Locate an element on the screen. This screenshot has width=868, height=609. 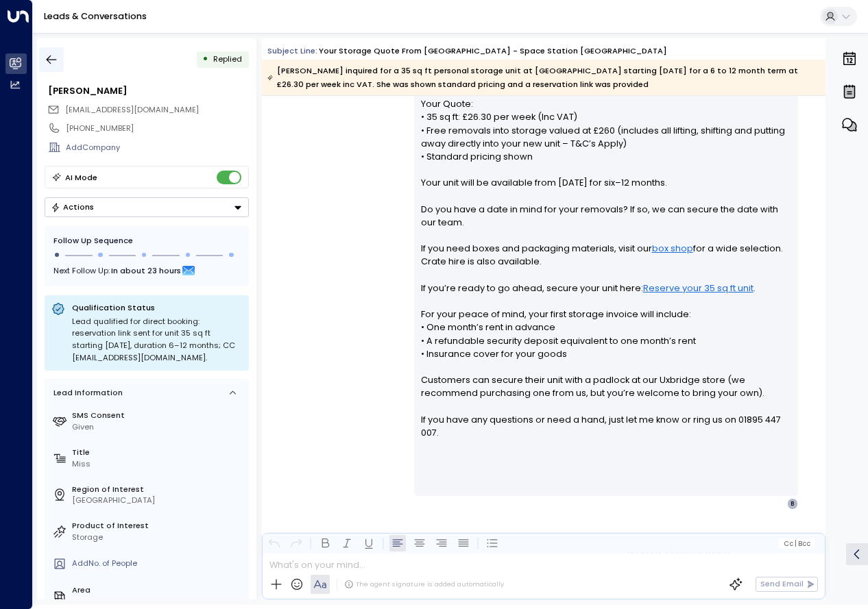
div: AddNo. of People is located at coordinates (158, 563).